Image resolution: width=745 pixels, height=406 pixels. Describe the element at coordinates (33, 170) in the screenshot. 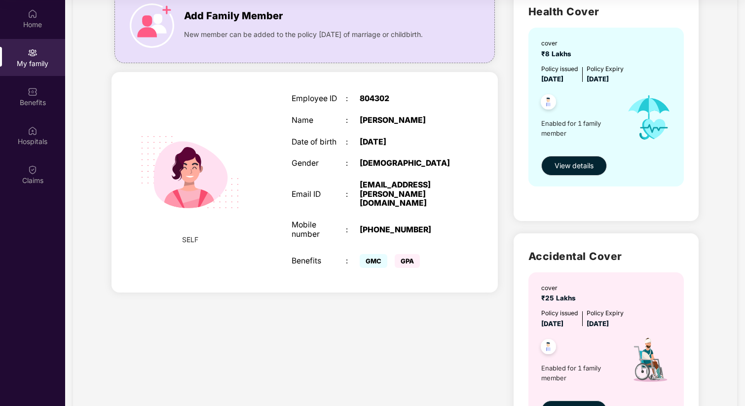

I see `img: svg+xml;base64,PHN2ZyBpZD0iQ2xhaW0iIHhtbG5zPSJodHRwOi8vd3d3LnczLm9yZy8yMDAwL3N2ZyIgd2lkdGg9IjIwIi...` at that location.